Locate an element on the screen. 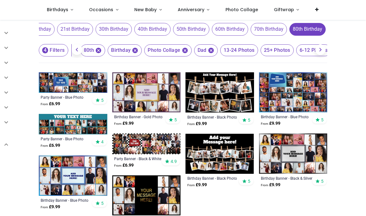 The width and height of the screenshot is (366, 216). span: New Baby is located at coordinates (146, 10).